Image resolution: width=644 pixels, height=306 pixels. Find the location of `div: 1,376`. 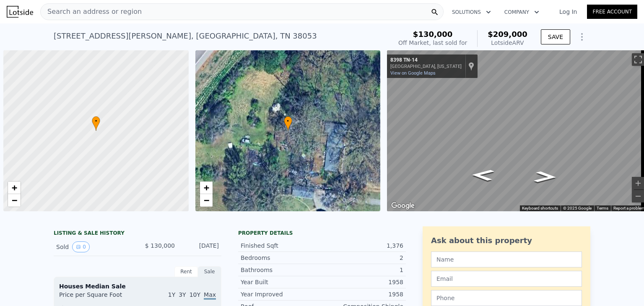

div: 1,376 is located at coordinates (363, 246).